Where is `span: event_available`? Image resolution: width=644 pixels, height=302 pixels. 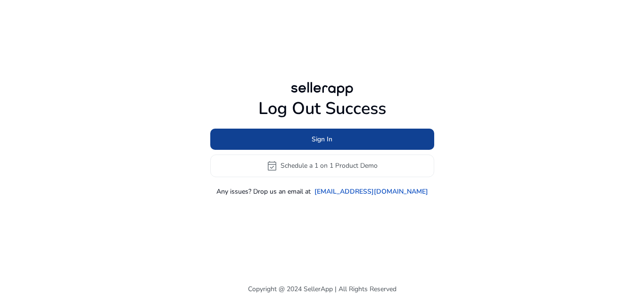
span: event_available is located at coordinates (272, 166).